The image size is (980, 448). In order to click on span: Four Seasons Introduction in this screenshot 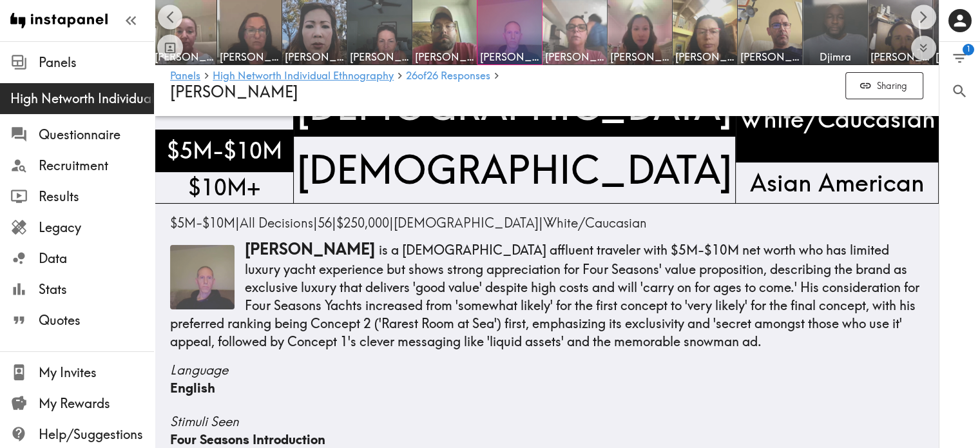, I will do `click(247, 439)`.